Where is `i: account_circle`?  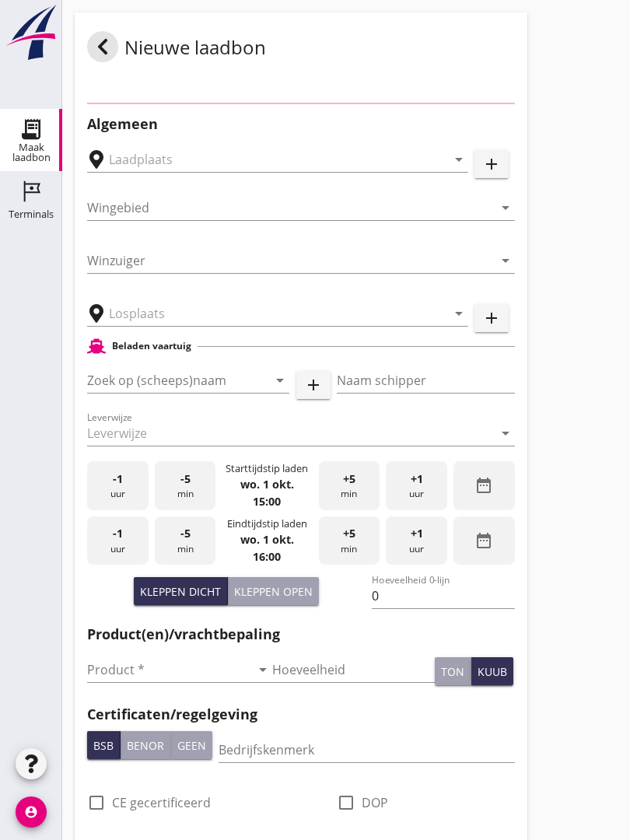
i: account_circle is located at coordinates (31, 812).